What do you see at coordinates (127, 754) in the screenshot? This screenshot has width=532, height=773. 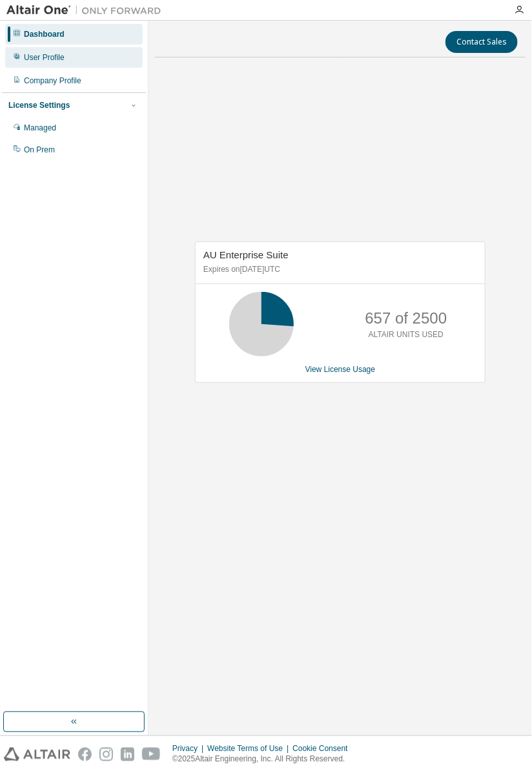 I see `img: linkedin.svg` at bounding box center [127, 754].